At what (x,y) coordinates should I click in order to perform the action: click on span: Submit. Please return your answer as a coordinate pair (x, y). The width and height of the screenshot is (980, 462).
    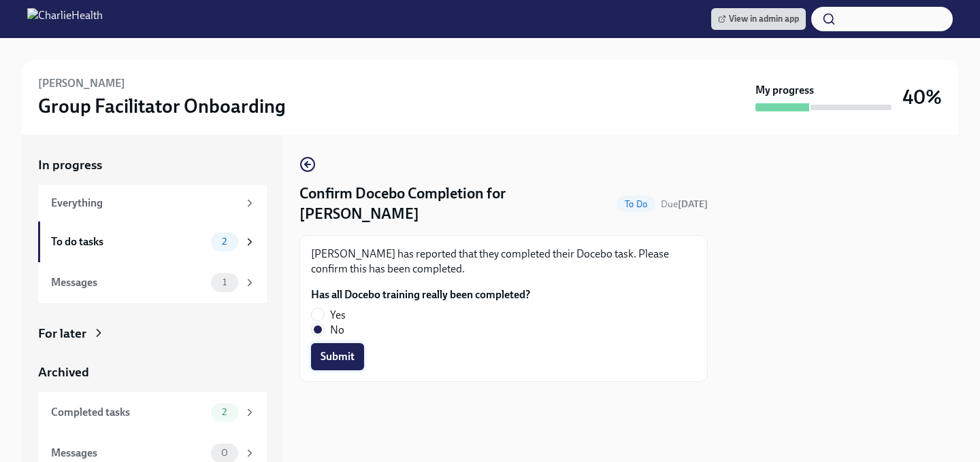
    Looking at the image, I should click on (337, 357).